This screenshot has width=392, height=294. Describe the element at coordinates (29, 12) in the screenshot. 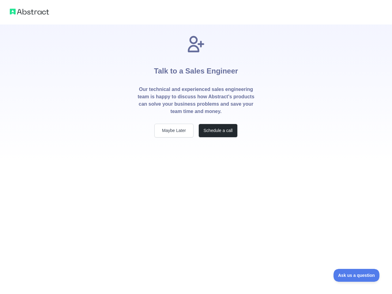

I see `img: Abstract logo` at that location.